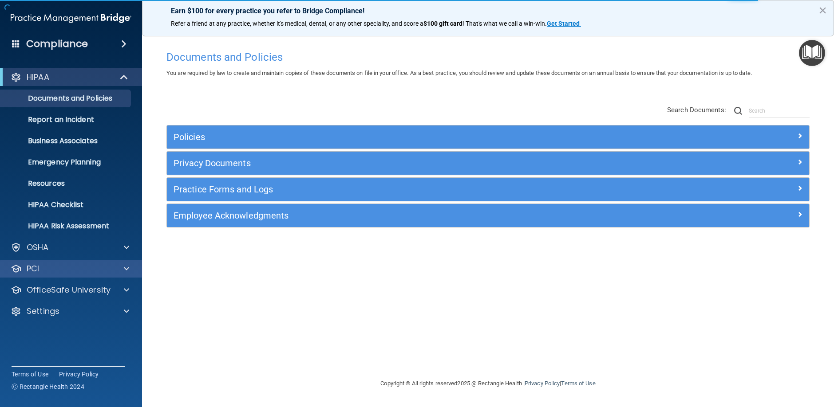 Image resolution: width=834 pixels, height=407 pixels. What do you see at coordinates (738, 111) in the screenshot?
I see `img: ic-search.3b580494.png` at bounding box center [738, 111].